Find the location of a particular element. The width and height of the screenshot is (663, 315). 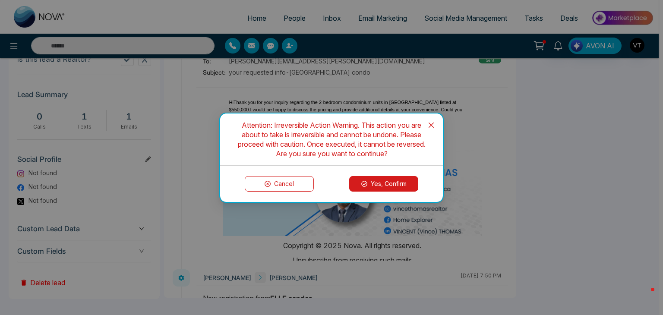

button: Cancel is located at coordinates (279, 184).